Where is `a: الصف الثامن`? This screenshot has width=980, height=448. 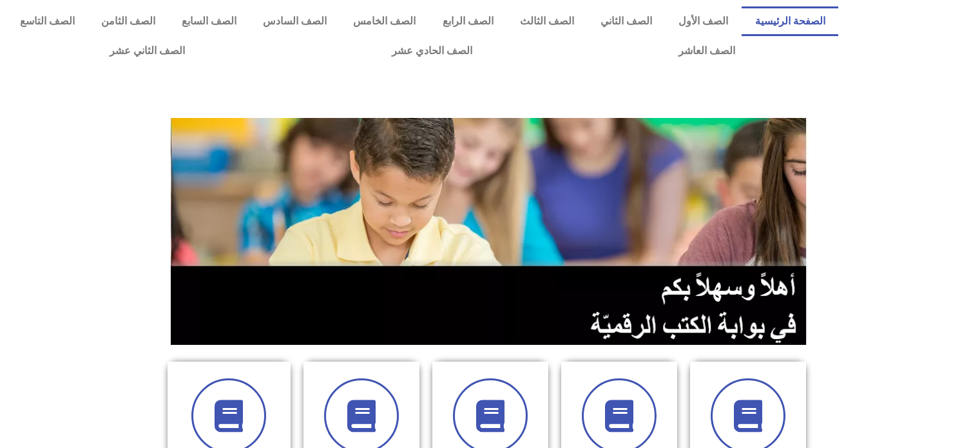 a: الصف الثامن is located at coordinates (128, 21).